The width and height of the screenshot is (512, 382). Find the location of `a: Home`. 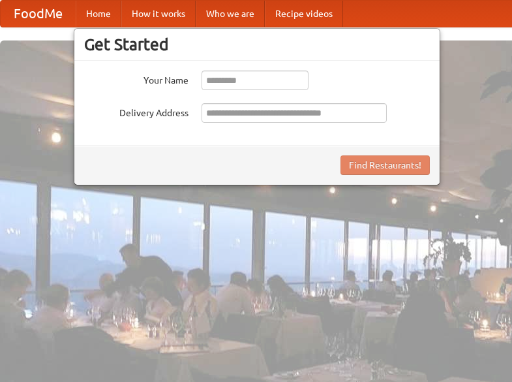

a: Home is located at coordinates (98, 14).